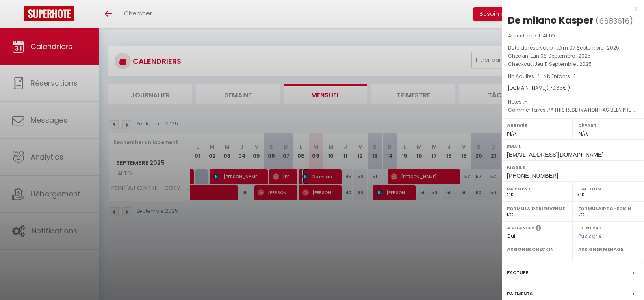  Describe the element at coordinates (18, 15) in the screenshot. I see `button: Ouvrir le widget de chat LiveChat` at that location.